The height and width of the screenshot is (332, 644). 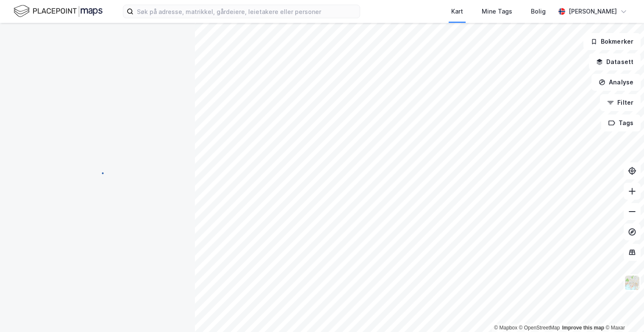 What do you see at coordinates (612, 41) in the screenshot?
I see `button: Bokmerker` at bounding box center [612, 41].